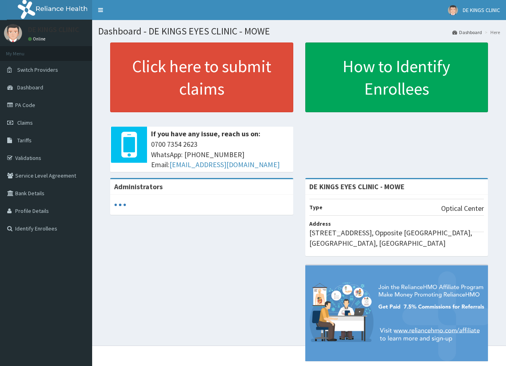 This screenshot has height=366, width=506. I want to click on img: provider-team-banner.png, so click(396, 313).